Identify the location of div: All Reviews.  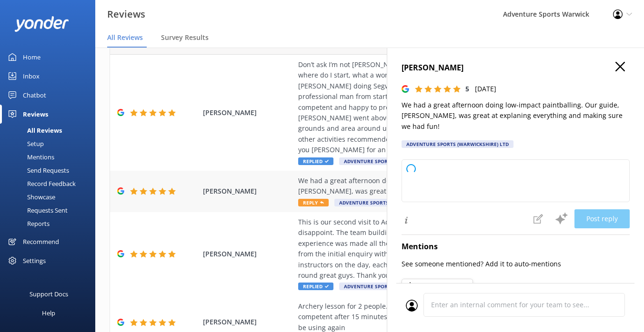
(34, 130).